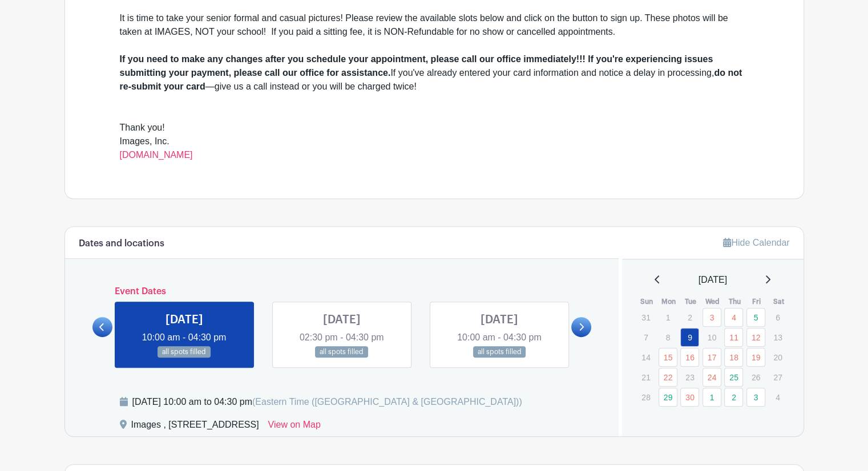 The width and height of the screenshot is (868, 471). Describe the element at coordinates (735, 302) in the screenshot. I see `th: Thu` at that location.